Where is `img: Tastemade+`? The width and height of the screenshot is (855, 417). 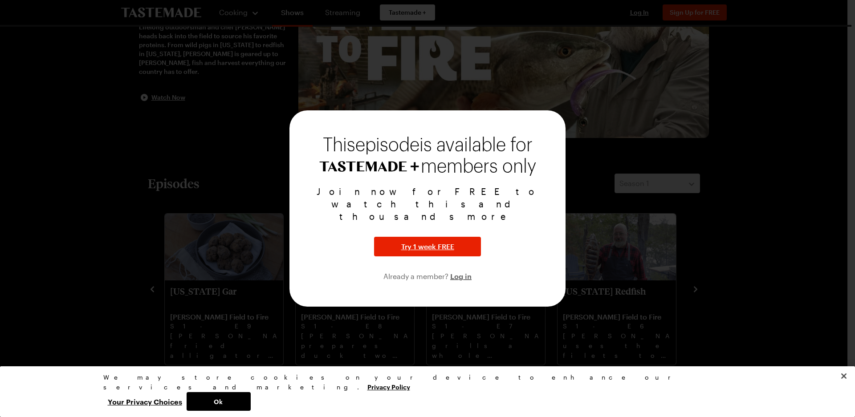 img: Tastemade+ is located at coordinates (369, 167).